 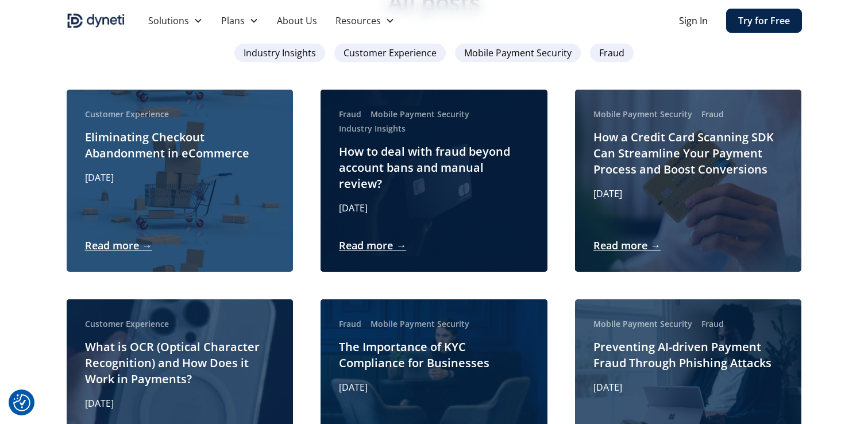 What do you see at coordinates (372, 128) in the screenshot?
I see `div: Industry Insights` at bounding box center [372, 128].